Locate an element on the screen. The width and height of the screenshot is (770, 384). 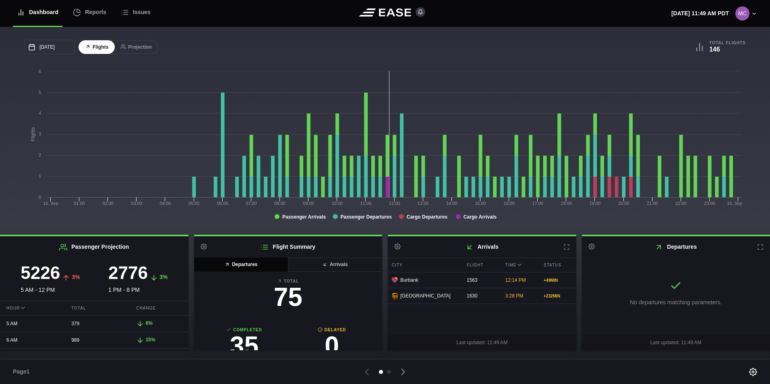
span: 12:14 PM is located at coordinates (515, 280).